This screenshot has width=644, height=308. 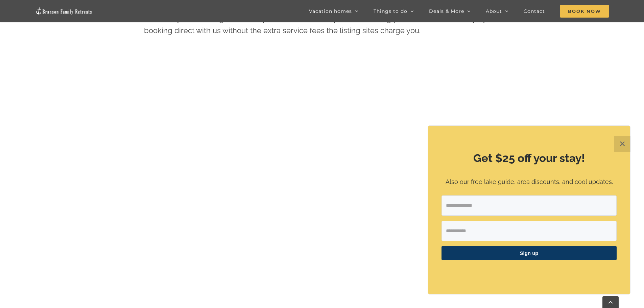 What do you see at coordinates (529, 253) in the screenshot?
I see `span: Sign up` at bounding box center [529, 253].